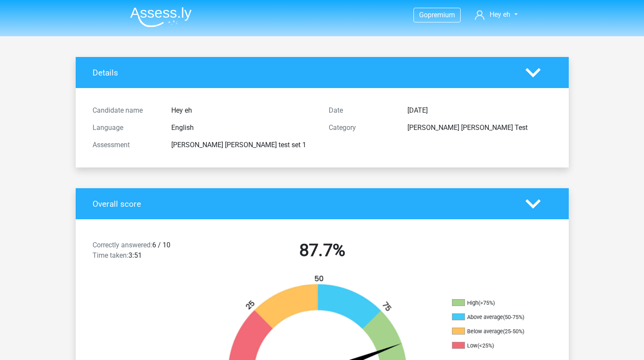  What do you see at coordinates (362, 128) in the screenshot?
I see `div: Category` at bounding box center [362, 128].